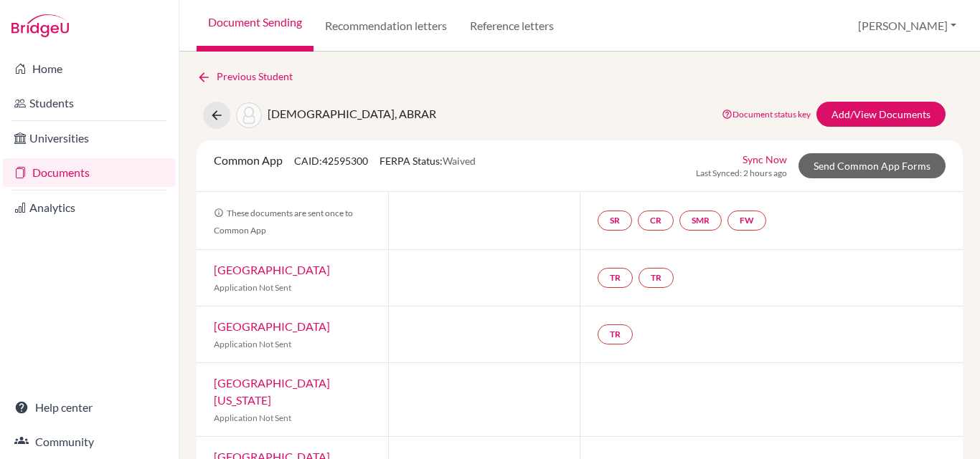 This screenshot has width=980, height=459. Describe the element at coordinates (89, 103) in the screenshot. I see `a: Students` at that location.